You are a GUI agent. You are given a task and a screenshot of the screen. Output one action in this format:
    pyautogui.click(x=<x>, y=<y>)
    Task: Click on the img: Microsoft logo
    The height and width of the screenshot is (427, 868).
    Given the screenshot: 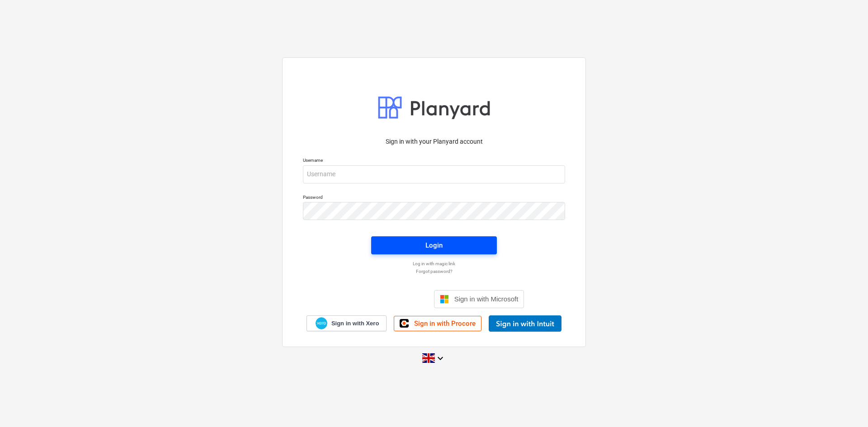 What is the action you would take?
    pyautogui.click(x=444, y=299)
    